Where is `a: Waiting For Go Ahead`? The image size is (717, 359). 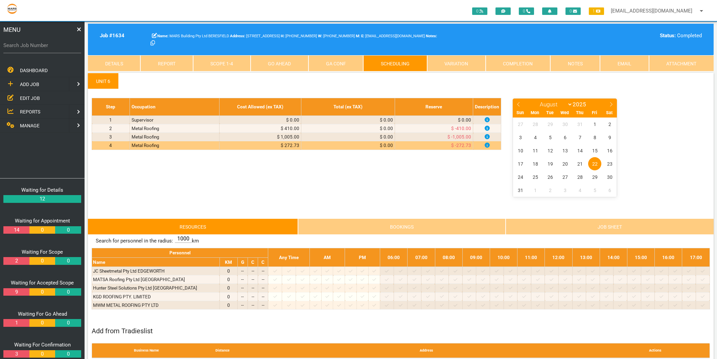
a: Waiting For Go Ahead is located at coordinates (42, 314).